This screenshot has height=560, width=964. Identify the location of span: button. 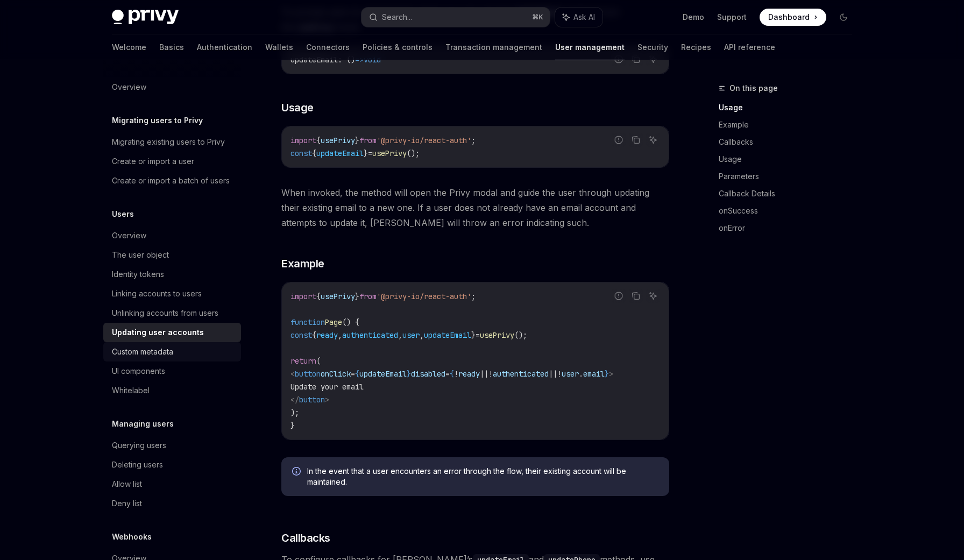
(308, 373).